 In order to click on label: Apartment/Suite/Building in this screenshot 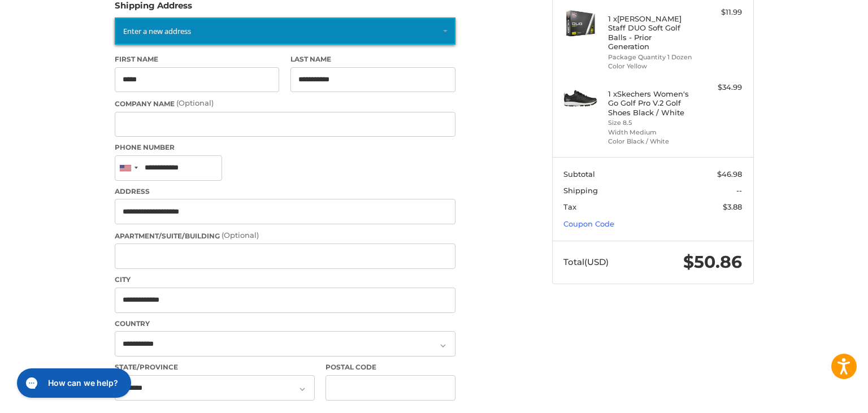, I will do `click(285, 236)`.